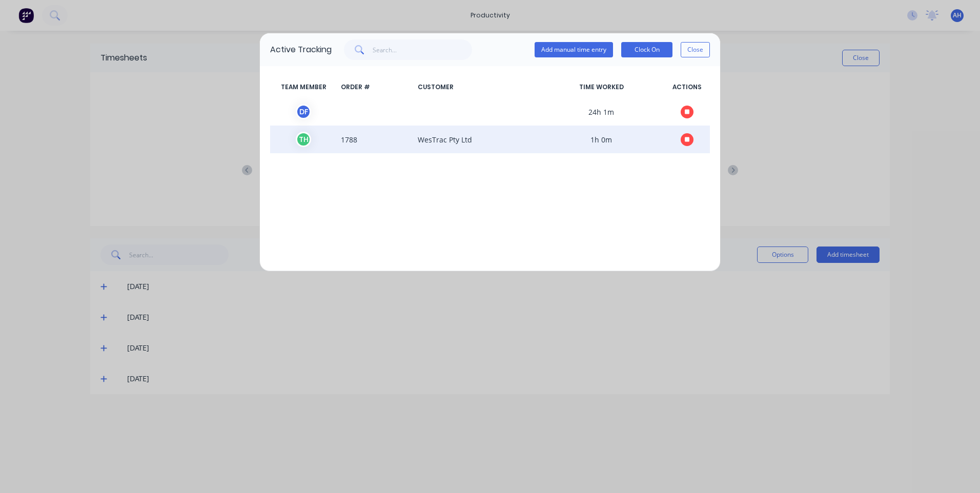 The image size is (980, 493). Describe the element at coordinates (303, 87) in the screenshot. I see `span: TEAM MEMBER` at that location.